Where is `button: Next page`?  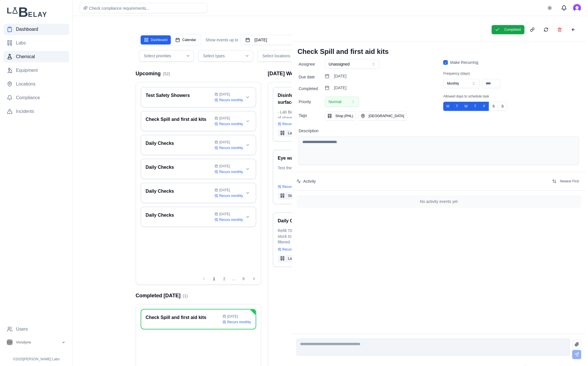 button: Next page is located at coordinates (254, 278).